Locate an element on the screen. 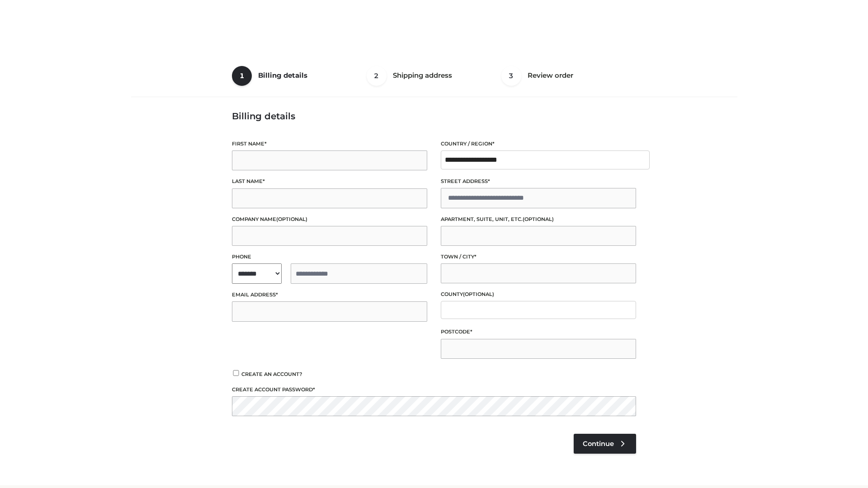  input: Create an account? is located at coordinates (236, 372).